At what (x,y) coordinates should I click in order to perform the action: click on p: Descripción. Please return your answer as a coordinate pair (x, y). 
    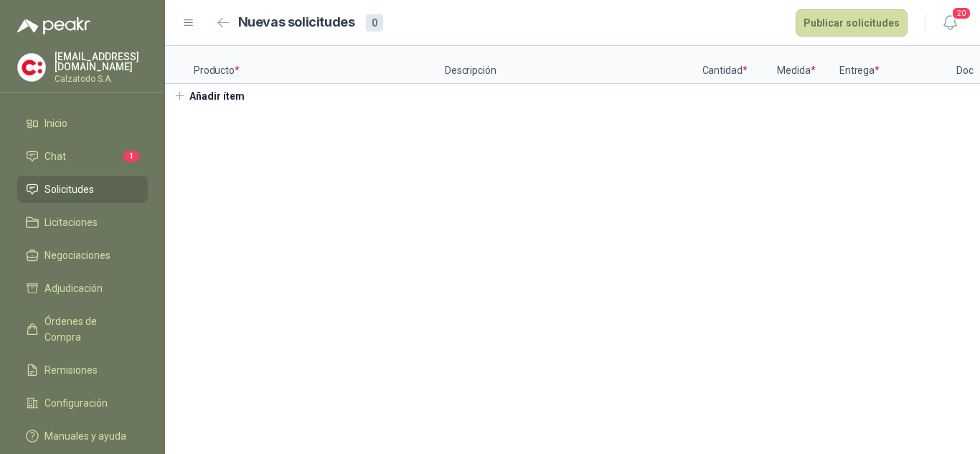
    Looking at the image, I should click on (571, 64).